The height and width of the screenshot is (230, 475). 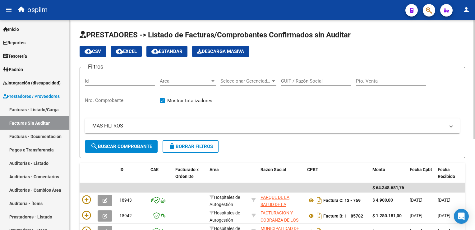 What do you see at coordinates (282, 176) in the screenshot?
I see `datatable-header-cell: Razón Social` at bounding box center [282, 176].